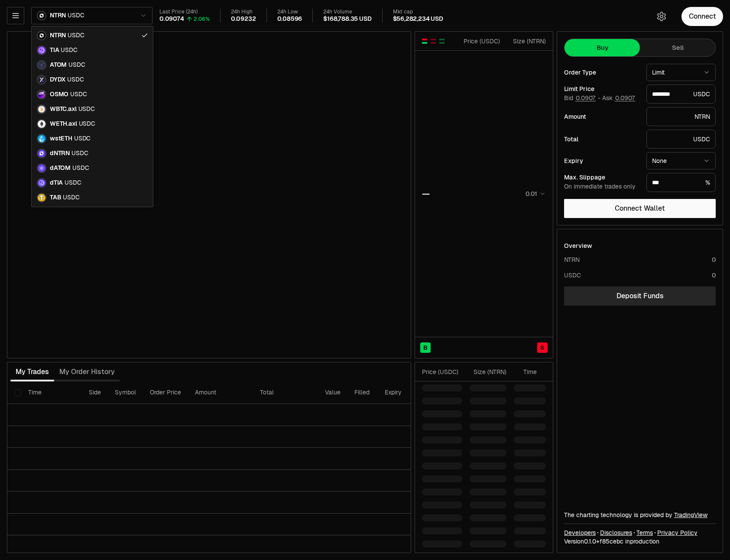  I want to click on img: dydx.png, so click(41, 80).